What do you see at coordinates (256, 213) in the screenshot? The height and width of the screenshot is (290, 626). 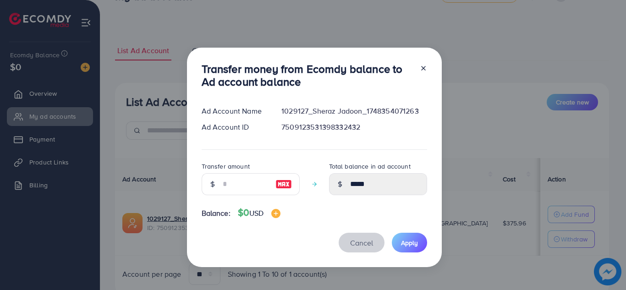 I see `span: USD` at bounding box center [256, 213].